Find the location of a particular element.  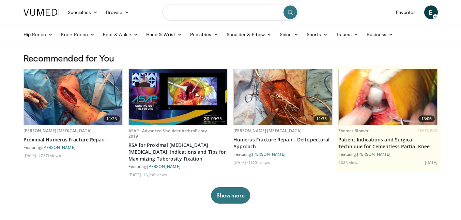

a: Spine is located at coordinates (289, 34).